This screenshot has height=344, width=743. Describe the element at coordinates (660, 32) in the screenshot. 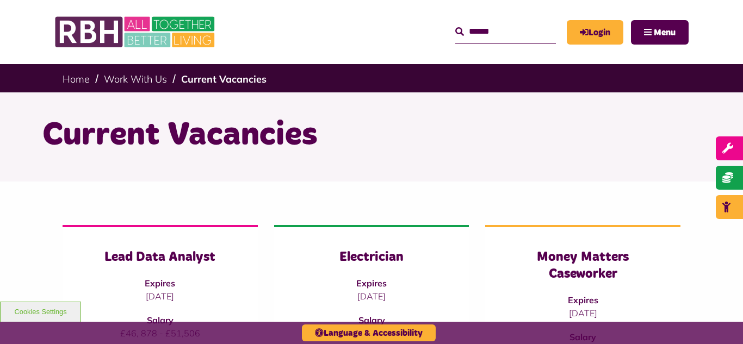

I see `button: Navigation` at that location.